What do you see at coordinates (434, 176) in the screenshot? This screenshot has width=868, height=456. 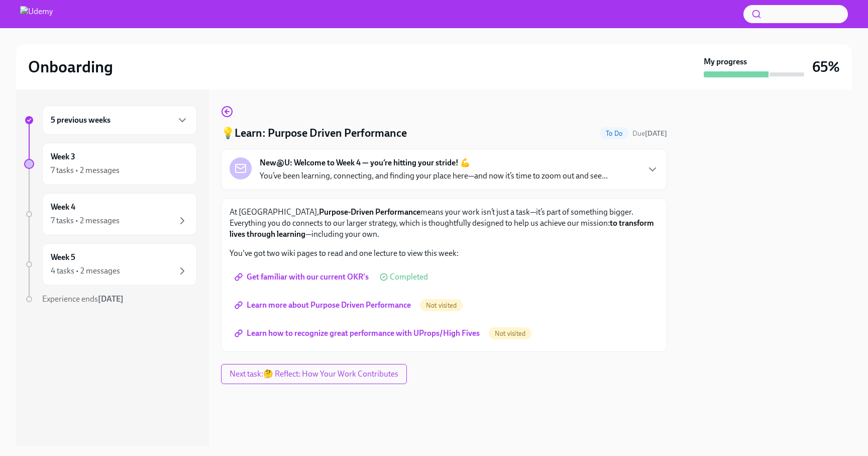 I see `p: You’ve been learning, connecting, and finding your place here—and now it’s time to zoom out and s...` at bounding box center [434, 176].